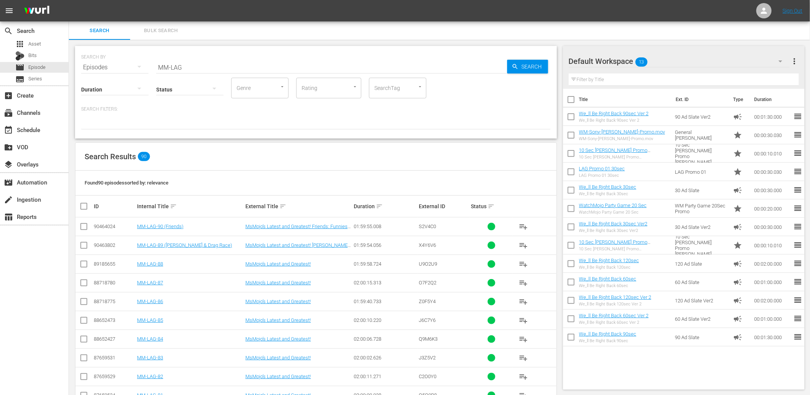 This screenshot has width=810, height=395. I want to click on td: 00:00:10.010, so click(772, 245).